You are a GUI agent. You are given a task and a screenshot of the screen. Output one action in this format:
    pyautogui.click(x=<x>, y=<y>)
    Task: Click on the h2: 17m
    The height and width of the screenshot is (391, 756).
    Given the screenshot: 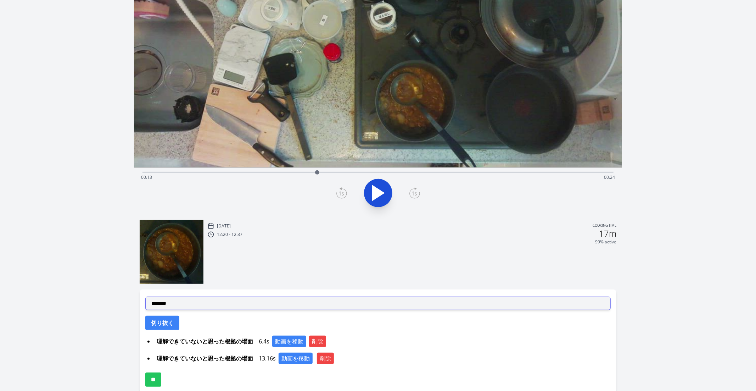 What is the action you would take?
    pyautogui.click(x=608, y=233)
    